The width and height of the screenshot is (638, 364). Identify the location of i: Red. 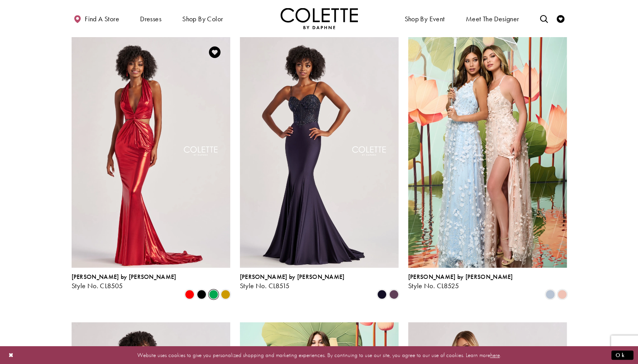
(190, 295).